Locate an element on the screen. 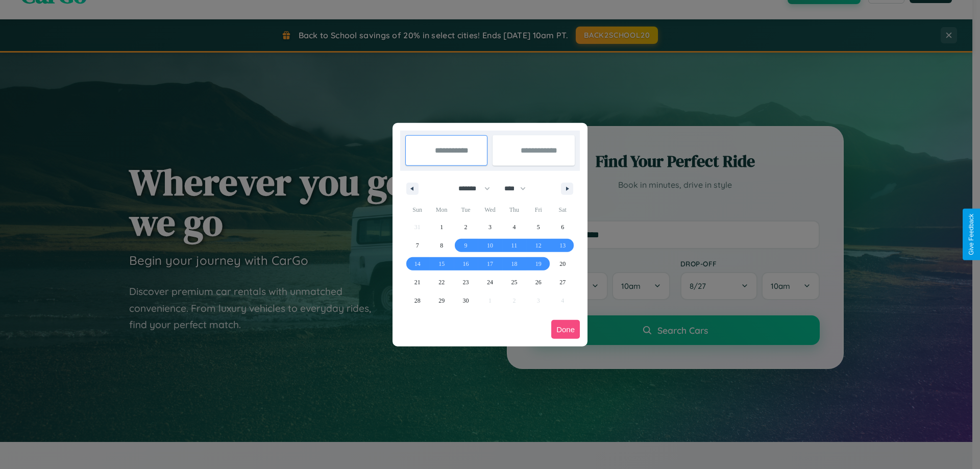 The image size is (980, 469). button: 1 is located at coordinates (441, 227).